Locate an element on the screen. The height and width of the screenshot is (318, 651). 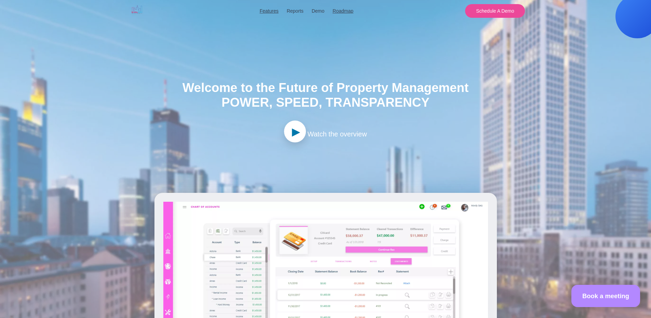
a: Roadmap is located at coordinates (343, 11).